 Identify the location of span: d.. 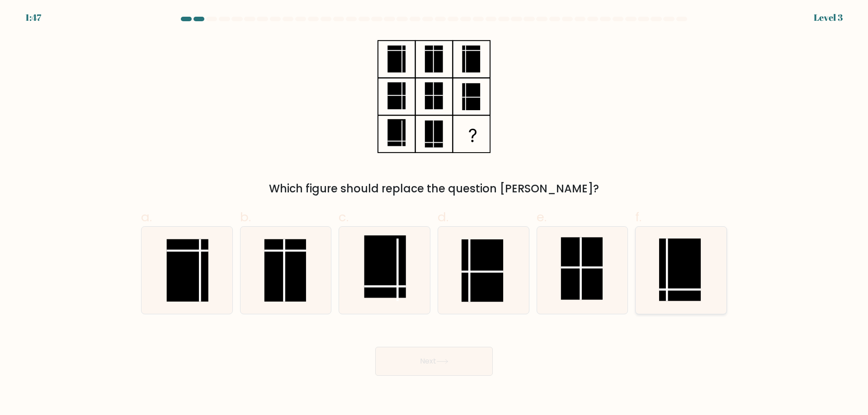
(443, 217).